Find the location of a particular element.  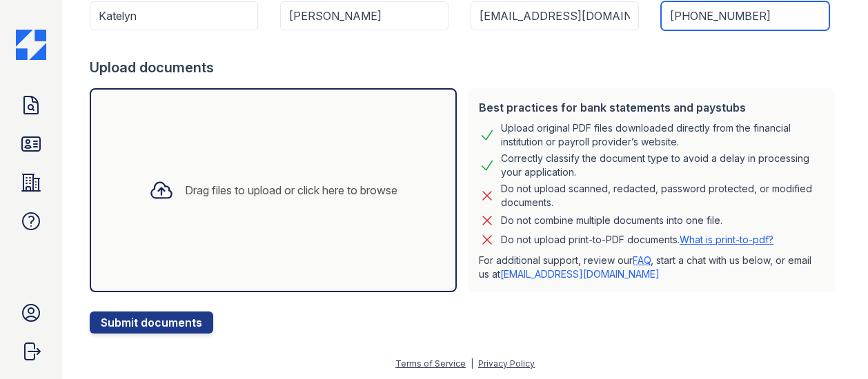

a: FAQ is located at coordinates (642, 259).